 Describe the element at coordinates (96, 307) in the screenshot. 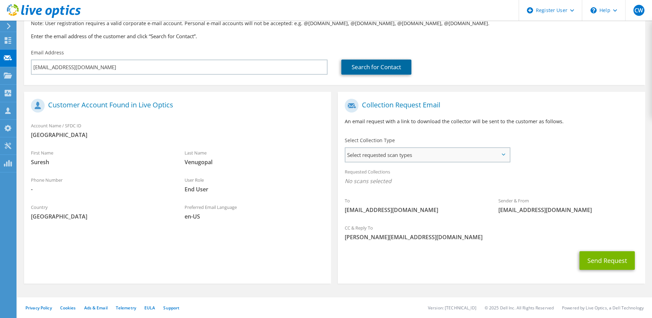

I see `a: Ads & Email` at that location.